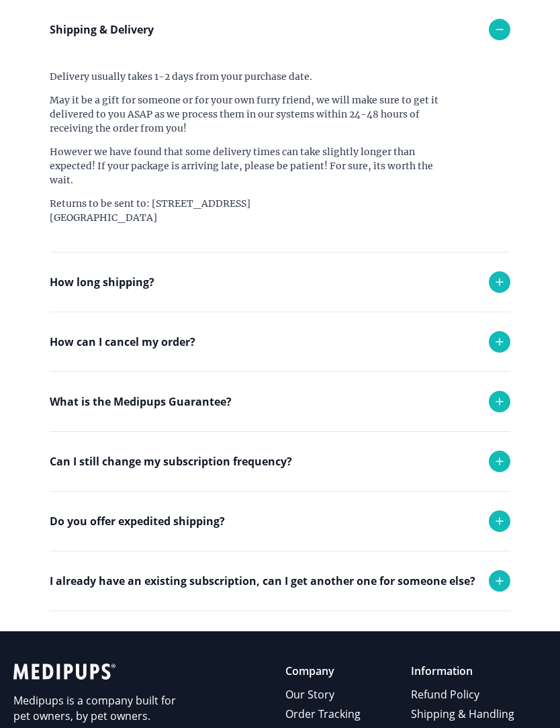 The width and height of the screenshot is (560, 728). I want to click on a: Shipping & Handling, so click(463, 714).